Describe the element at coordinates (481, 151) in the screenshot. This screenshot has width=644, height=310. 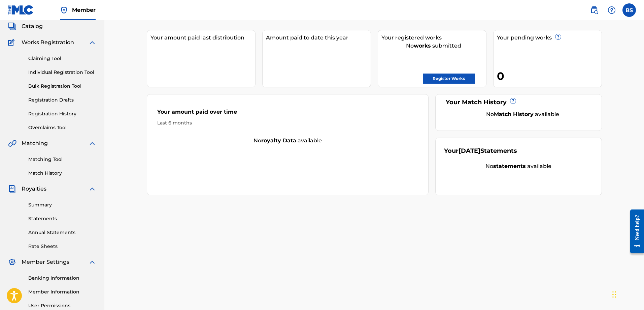
I see `div: Your Statements` at that location.